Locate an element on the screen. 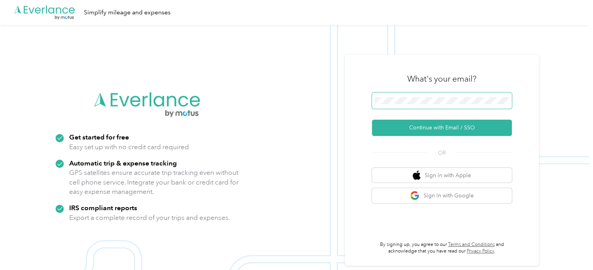  div: Simplify mileage and expenses is located at coordinates (127, 12).